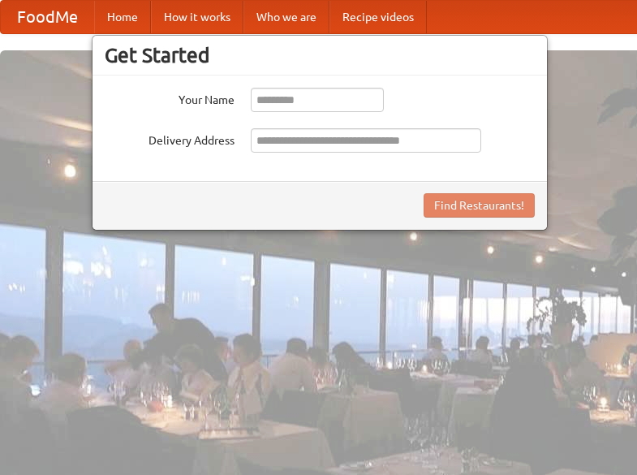 This screenshot has height=475, width=637. Describe the element at coordinates (479, 205) in the screenshot. I see `button: Find Restaurants!` at that location.